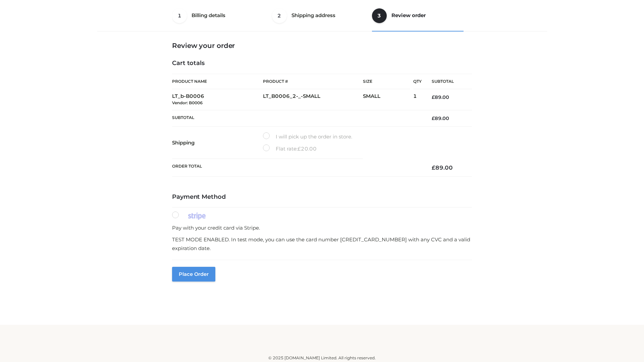 The width and height of the screenshot is (644, 362). Describe the element at coordinates (308, 137) in the screenshot. I see `label: I will pick up the order in store.` at that location.